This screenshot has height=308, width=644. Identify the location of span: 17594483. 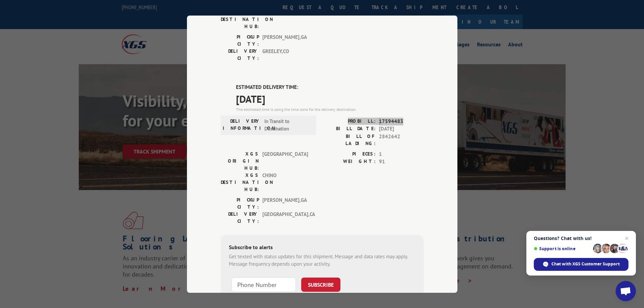
(402, 121).